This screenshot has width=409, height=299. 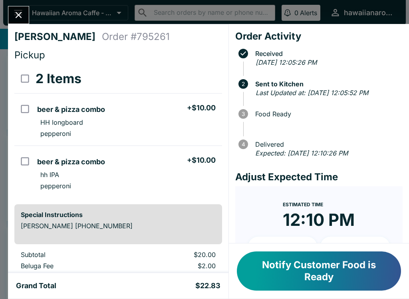 I want to click on p: Beluga Fee, so click(x=72, y=266).